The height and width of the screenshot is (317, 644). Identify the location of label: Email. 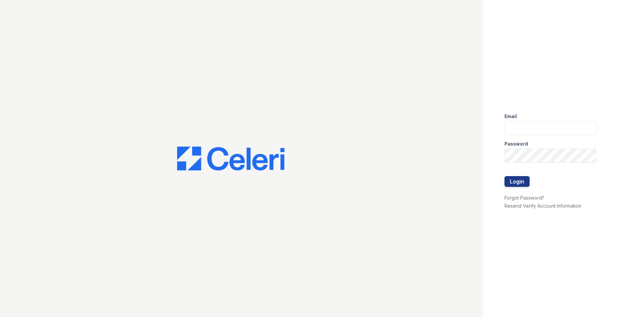
(510, 117).